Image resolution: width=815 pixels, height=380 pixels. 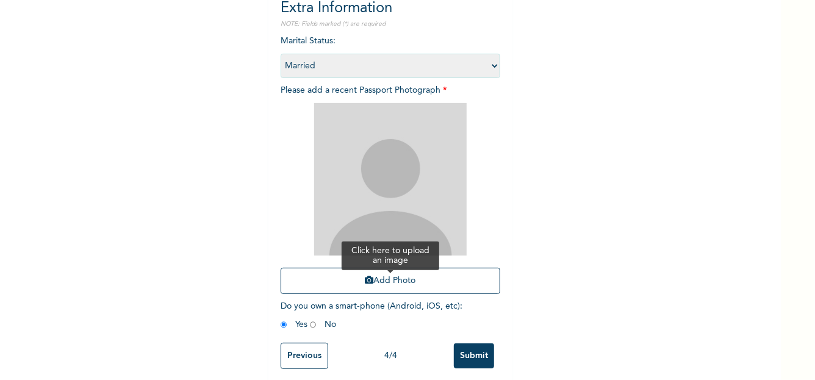 I want to click on input: Previous, so click(x=304, y=356).